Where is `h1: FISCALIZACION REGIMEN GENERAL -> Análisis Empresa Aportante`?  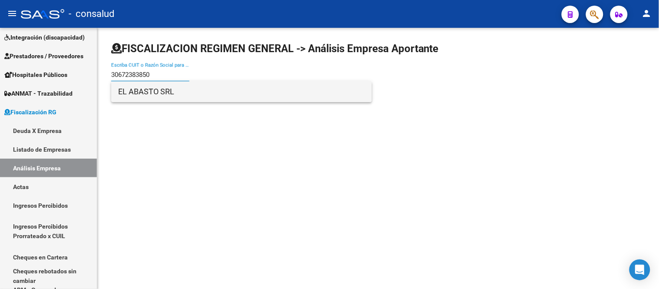 h1: FISCALIZACION REGIMEN GENERAL -> Análisis Empresa Aportante is located at coordinates (275, 49).